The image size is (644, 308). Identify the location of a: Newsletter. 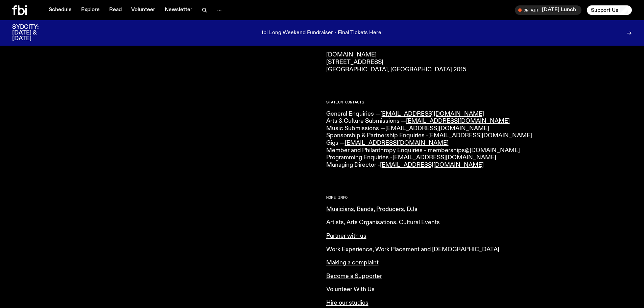
(178, 10).